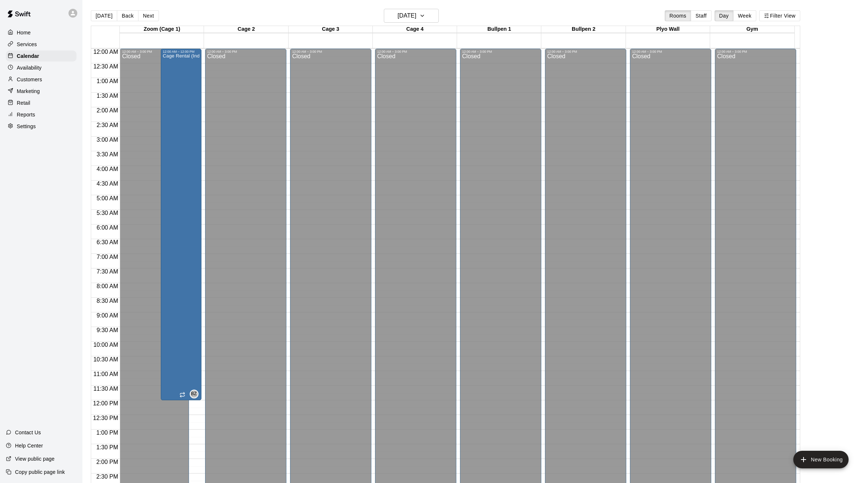 Image resolution: width=868 pixels, height=483 pixels. I want to click on div: Availability, so click(41, 68).